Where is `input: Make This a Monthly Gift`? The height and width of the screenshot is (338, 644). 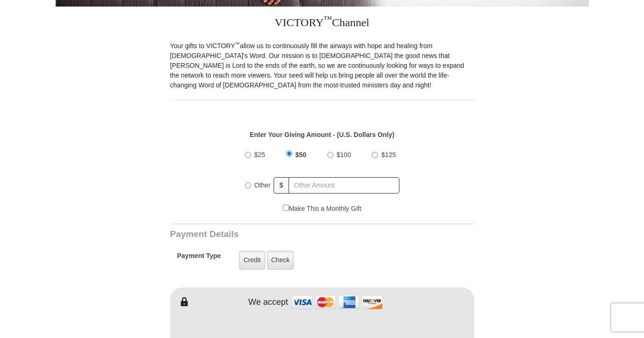 input: Make This a Monthly Gift is located at coordinates (286, 208).